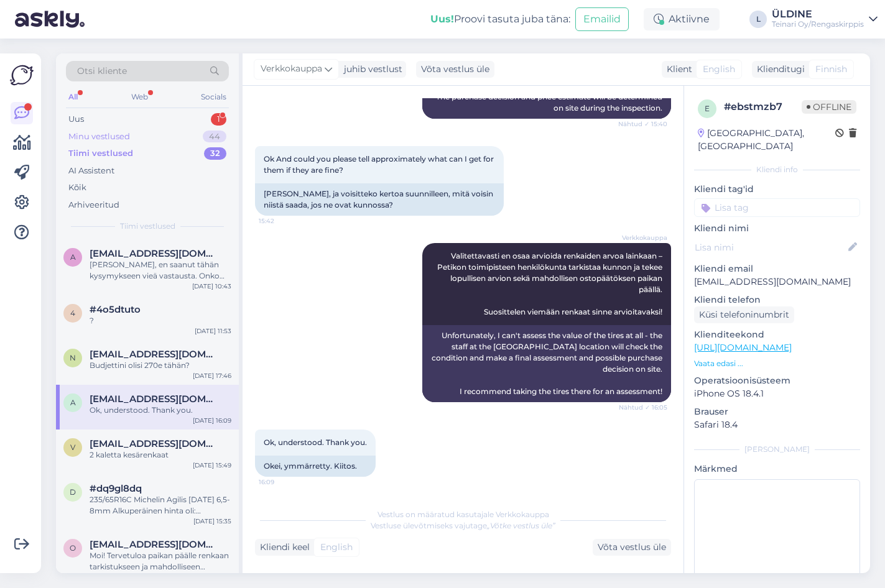  I want to click on span: Otsi kliente, so click(102, 70).